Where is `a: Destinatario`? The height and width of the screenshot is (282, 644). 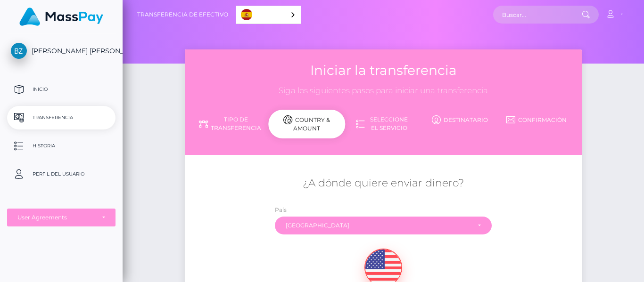
a: Destinatario is located at coordinates (460, 120).